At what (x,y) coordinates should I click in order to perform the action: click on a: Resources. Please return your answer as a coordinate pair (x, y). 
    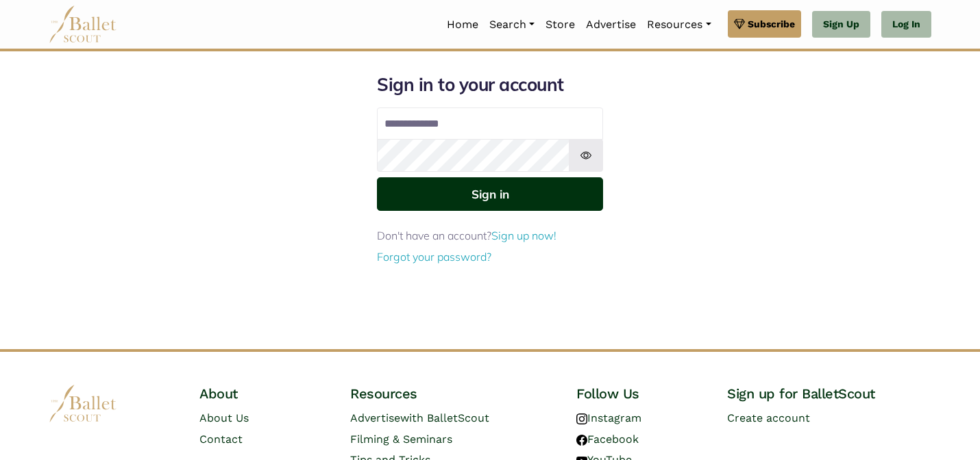
    Looking at the image, I should click on (678, 25).